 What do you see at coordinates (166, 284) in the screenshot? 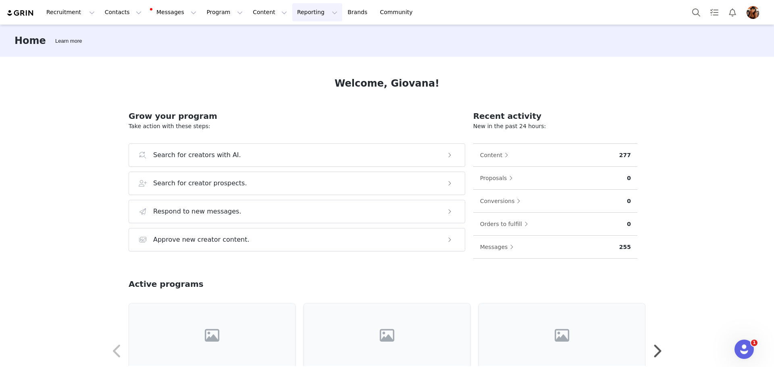
I see `h2: Active programs` at bounding box center [166, 284].